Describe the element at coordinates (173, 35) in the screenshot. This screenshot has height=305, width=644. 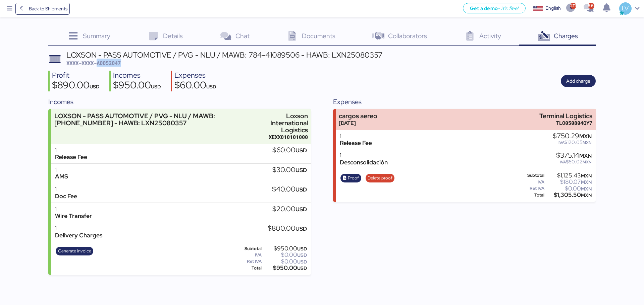
I see `span: Details` at that location.